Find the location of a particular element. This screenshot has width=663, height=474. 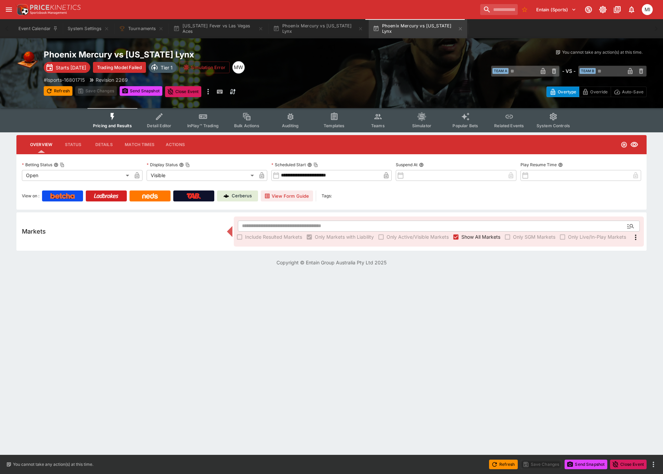

p: Play Resume Time is located at coordinates (539, 164).